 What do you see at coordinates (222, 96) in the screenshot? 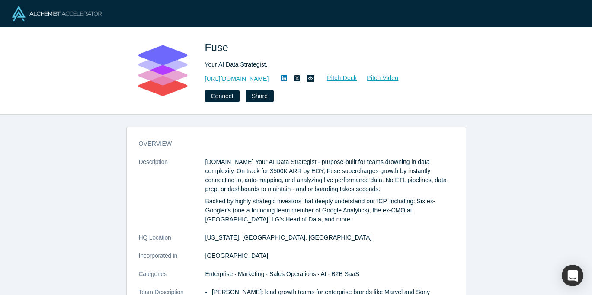
I see `button: Connect` at bounding box center [222, 96].